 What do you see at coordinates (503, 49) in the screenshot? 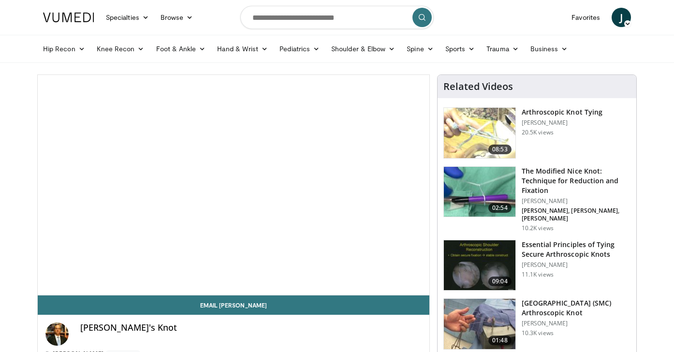
I see `a: Trauma` at bounding box center [503, 49].